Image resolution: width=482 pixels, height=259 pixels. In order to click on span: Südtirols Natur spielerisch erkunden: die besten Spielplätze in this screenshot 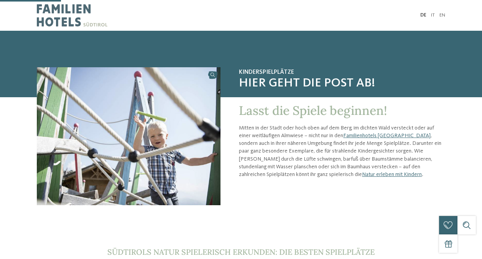, I will do `click(241, 251)`.